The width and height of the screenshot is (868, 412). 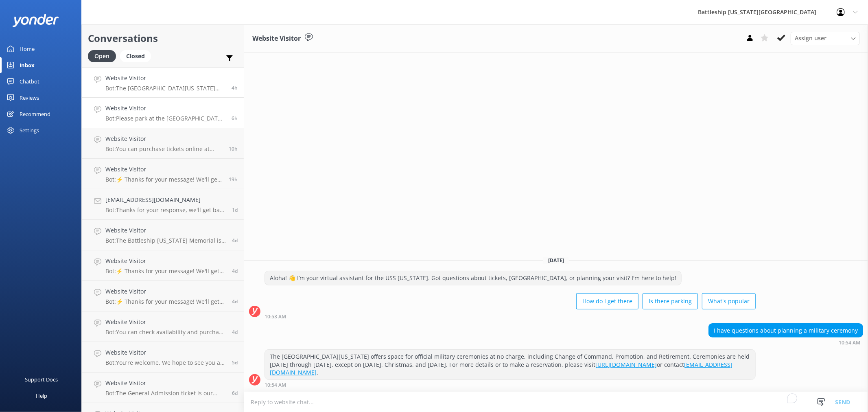 I want to click on a: Closed, so click(x=138, y=56).